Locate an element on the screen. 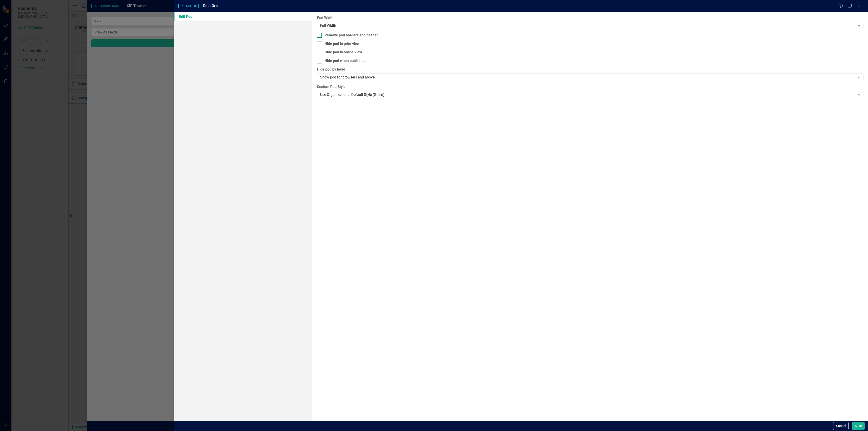  label: Hide pod by level is located at coordinates (590, 69).